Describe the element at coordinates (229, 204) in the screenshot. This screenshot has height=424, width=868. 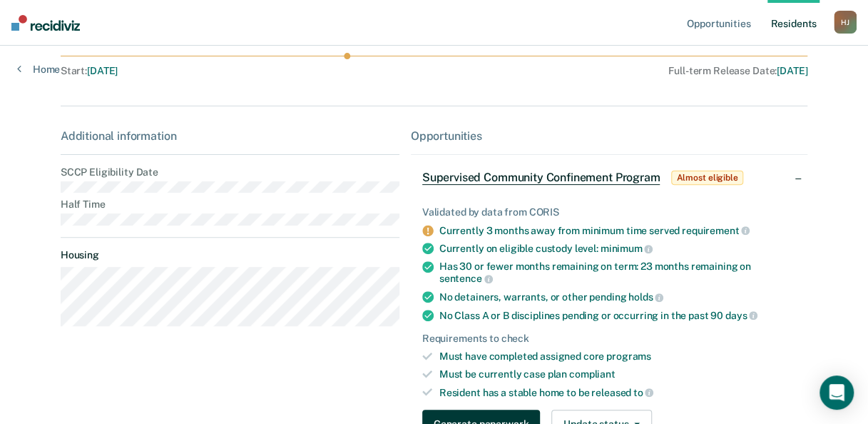
I see `dt: Half Time` at that location.